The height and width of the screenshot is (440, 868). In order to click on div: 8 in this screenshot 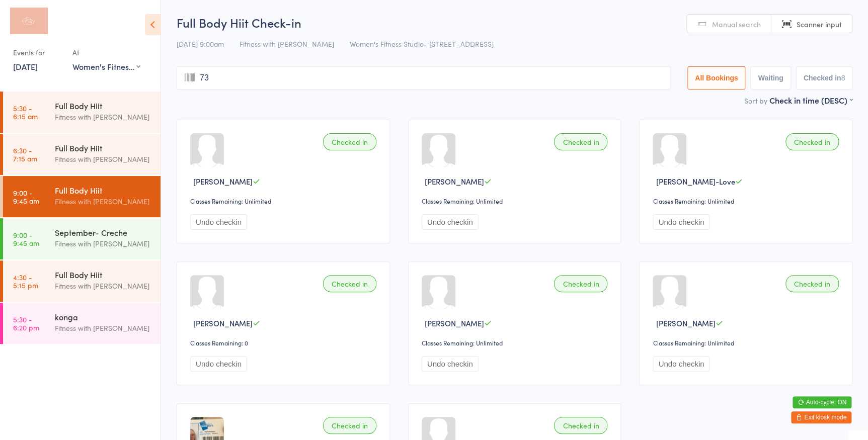, I will do `click(843, 78)`.